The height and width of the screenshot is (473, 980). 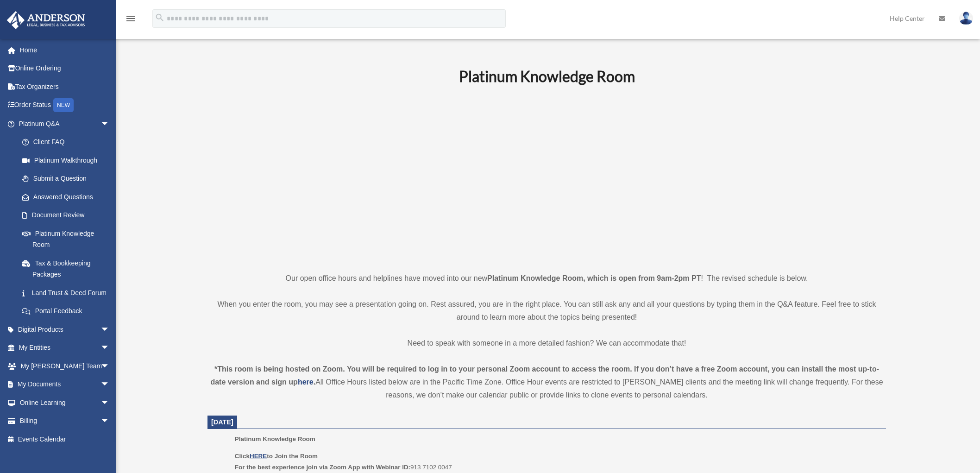 I want to click on strong: *This room is being hosted on Zoom. You will be required to log in to your personal Zoom account ..., so click(x=544, y=375).